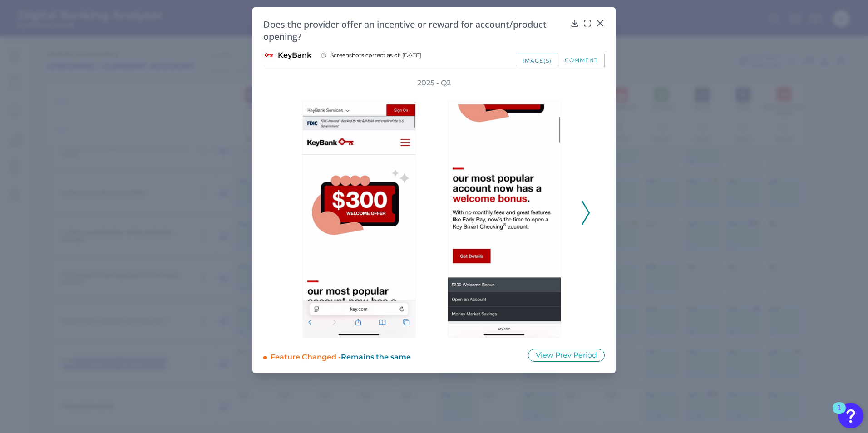  I want to click on img: KeyBank, so click(269, 55).